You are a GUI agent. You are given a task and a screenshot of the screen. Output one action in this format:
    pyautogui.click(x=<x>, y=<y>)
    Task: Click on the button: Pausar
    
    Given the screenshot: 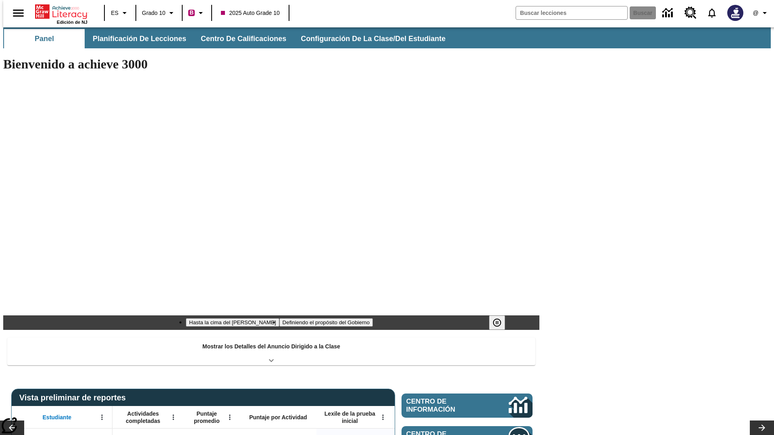 What is the action you would take?
    pyautogui.click(x=497, y=323)
    